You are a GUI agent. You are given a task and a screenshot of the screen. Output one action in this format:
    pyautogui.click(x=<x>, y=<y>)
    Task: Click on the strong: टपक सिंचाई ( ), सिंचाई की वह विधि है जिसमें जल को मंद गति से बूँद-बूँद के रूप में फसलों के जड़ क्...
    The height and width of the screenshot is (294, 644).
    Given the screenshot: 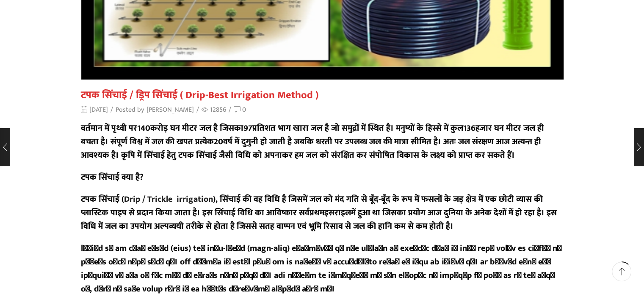 What is the action you would take?
    pyautogui.click(x=319, y=212)
    